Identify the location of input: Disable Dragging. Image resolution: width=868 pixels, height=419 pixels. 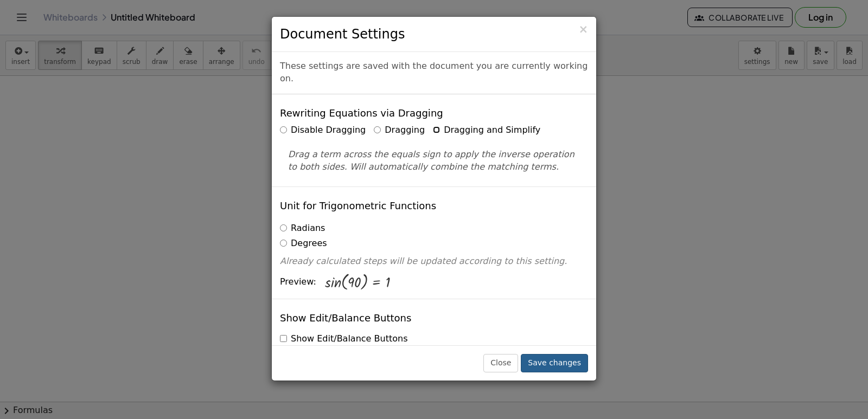
(283, 130).